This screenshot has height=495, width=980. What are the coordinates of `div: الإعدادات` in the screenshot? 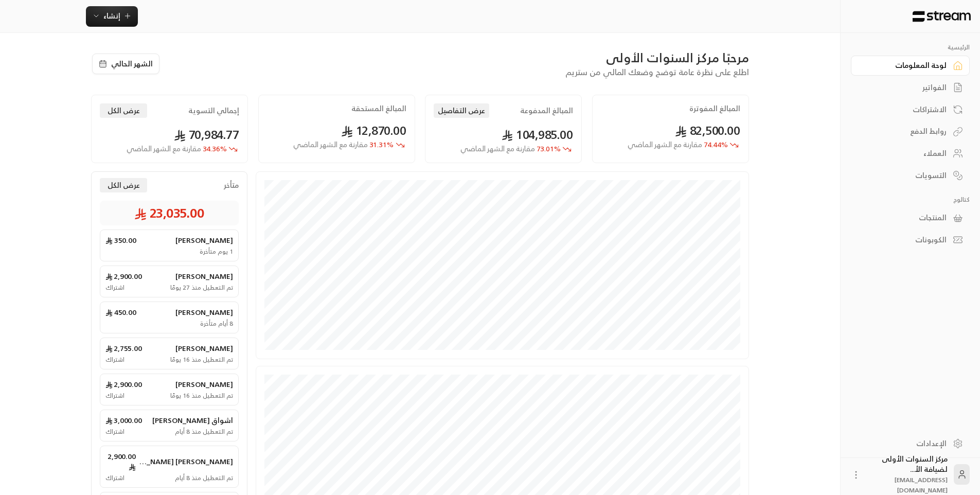 It's located at (905, 444).